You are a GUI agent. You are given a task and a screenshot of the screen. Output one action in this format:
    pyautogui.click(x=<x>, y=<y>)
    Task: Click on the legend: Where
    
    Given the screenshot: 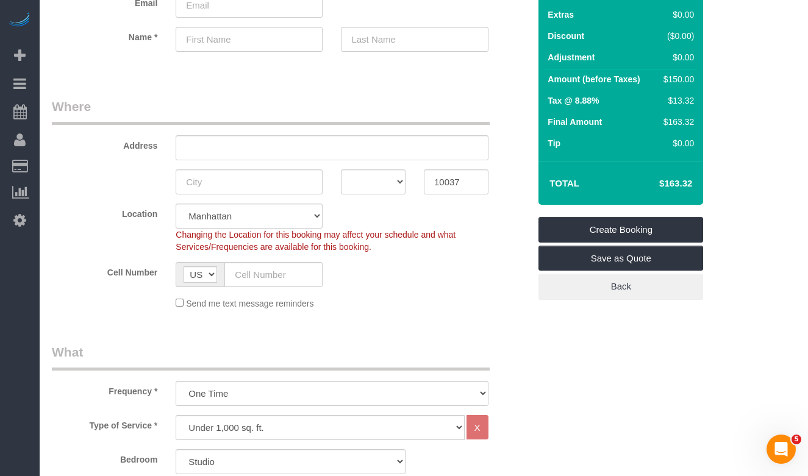 What is the action you would take?
    pyautogui.click(x=271, y=111)
    